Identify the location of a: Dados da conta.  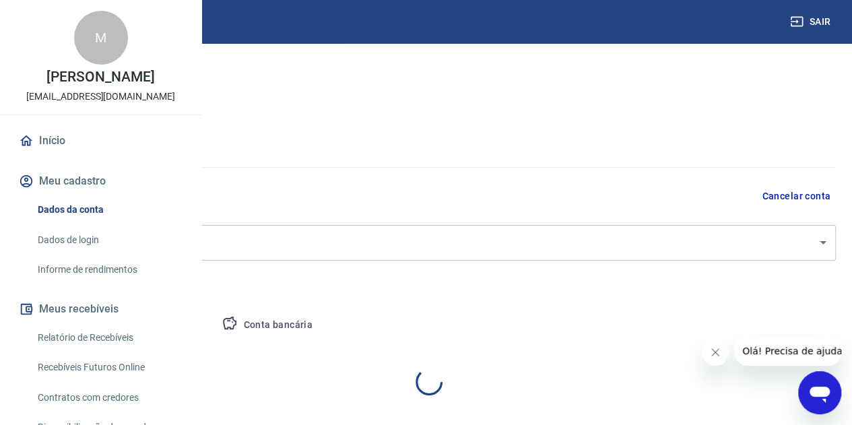
(108, 209).